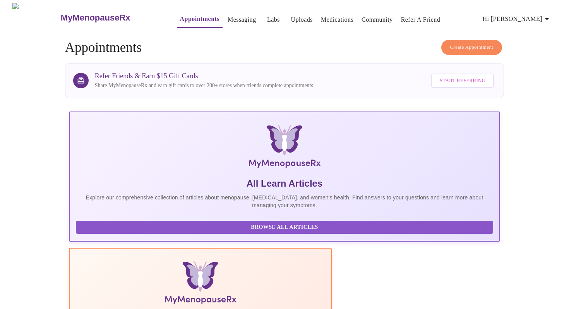 The image size is (569, 309). What do you see at coordinates (472, 47) in the screenshot?
I see `button: Create Appointment` at bounding box center [472, 47].